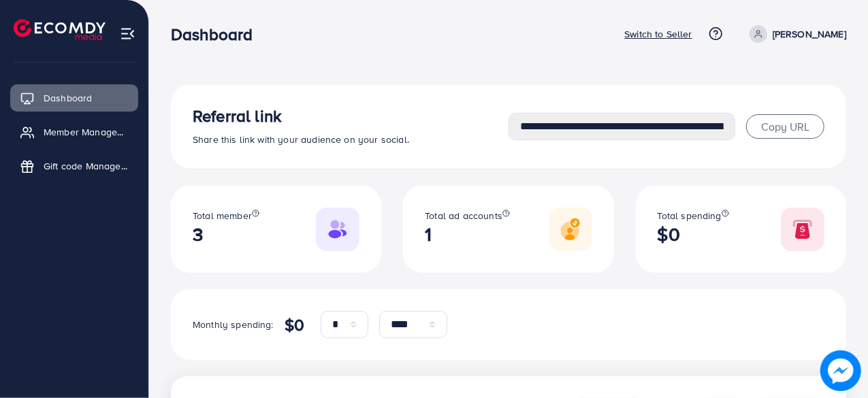 The width and height of the screenshot is (868, 398). What do you see at coordinates (693, 234) in the screenshot?
I see `h2: $0` at bounding box center [693, 234].